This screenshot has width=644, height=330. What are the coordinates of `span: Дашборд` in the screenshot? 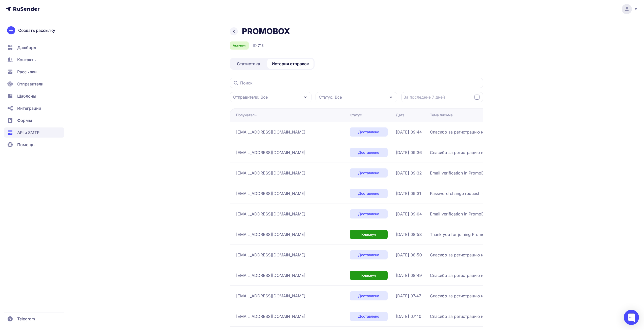 It's located at (27, 47).